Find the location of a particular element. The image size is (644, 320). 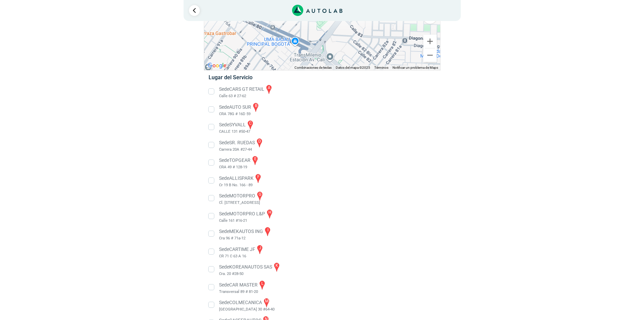

a: Notificar un problema de Maps is located at coordinates (415, 68).